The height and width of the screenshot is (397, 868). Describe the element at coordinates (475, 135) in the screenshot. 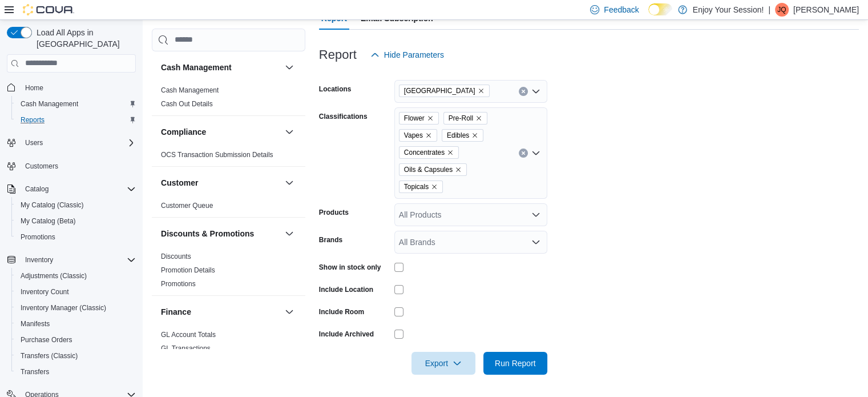

I see `button: Remove Edibles from selection in this group` at that location.